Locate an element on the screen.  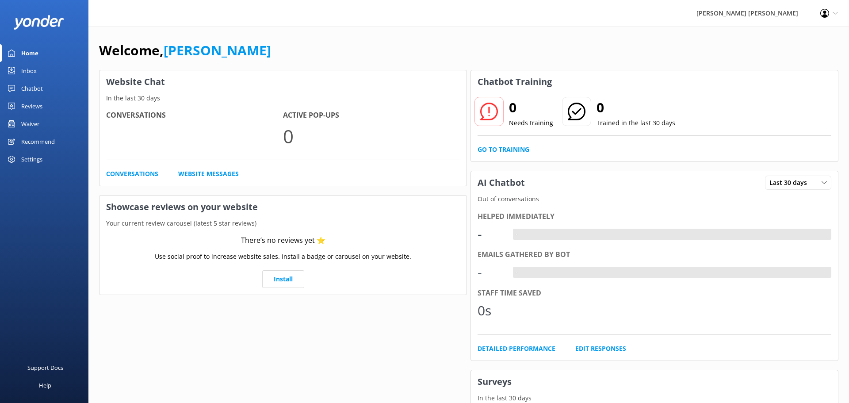
div: Emails gathered by bot is located at coordinates (654, 255).